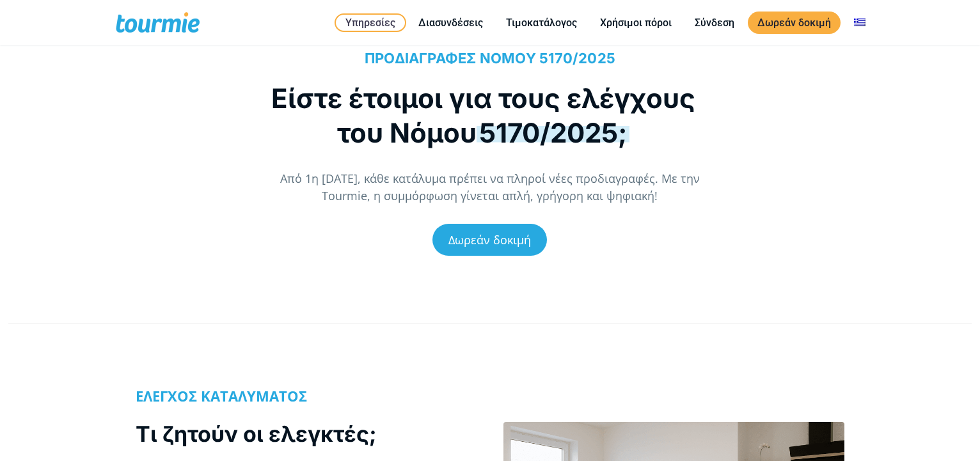 This screenshot has width=980, height=461. What do you see at coordinates (450, 22) in the screenshot?
I see `a: Διασυνδέσεις` at bounding box center [450, 22].